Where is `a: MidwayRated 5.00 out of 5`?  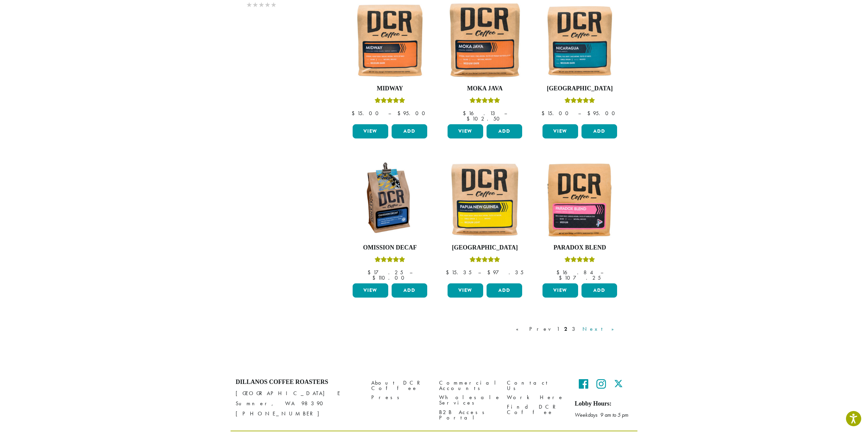 a: MidwayRated 5.00 out of 5 is located at coordinates (390, 62).